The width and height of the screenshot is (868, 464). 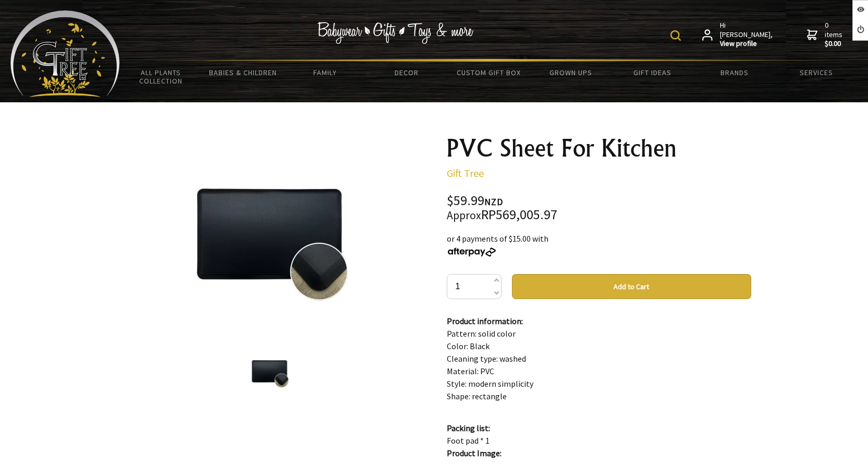 I want to click on small: Approx, so click(x=464, y=215).